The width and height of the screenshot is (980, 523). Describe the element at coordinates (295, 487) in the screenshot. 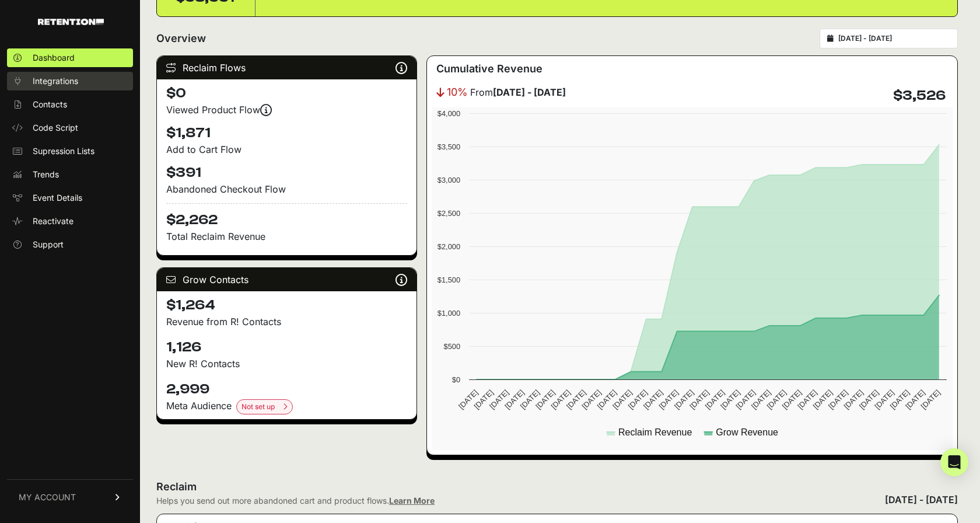

I see `h2: Reclaim` at that location.